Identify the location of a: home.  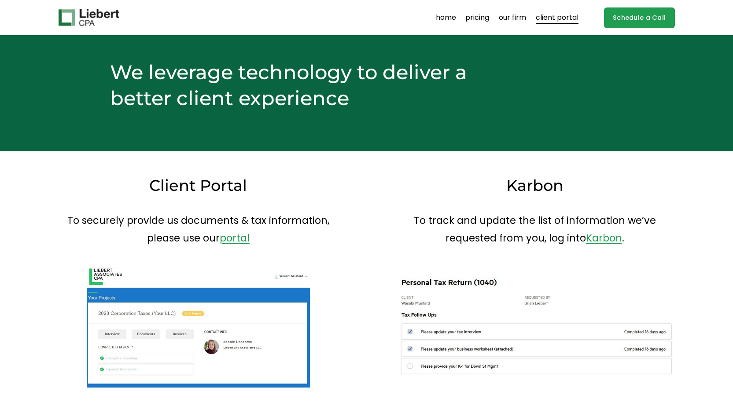
(446, 18).